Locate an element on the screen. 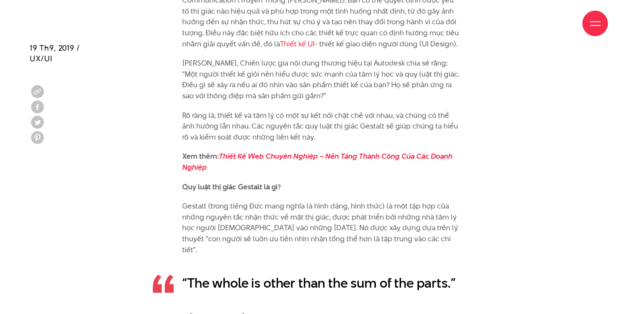  a: Thiết kế UI is located at coordinates (297, 44).